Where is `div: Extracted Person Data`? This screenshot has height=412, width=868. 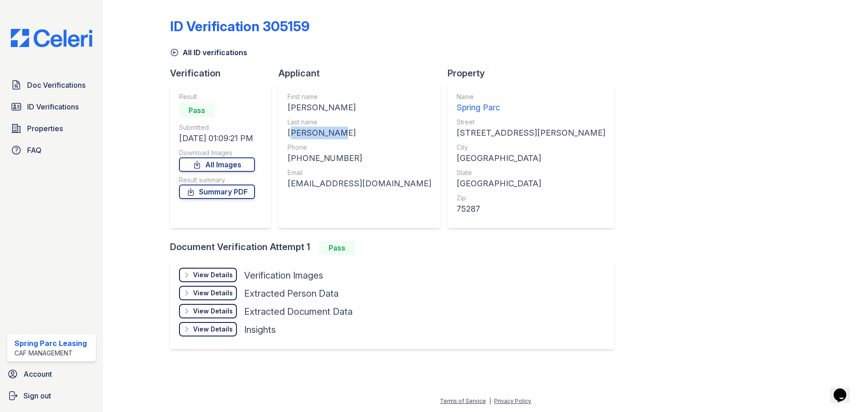 div: Extracted Person Data is located at coordinates (291, 293).